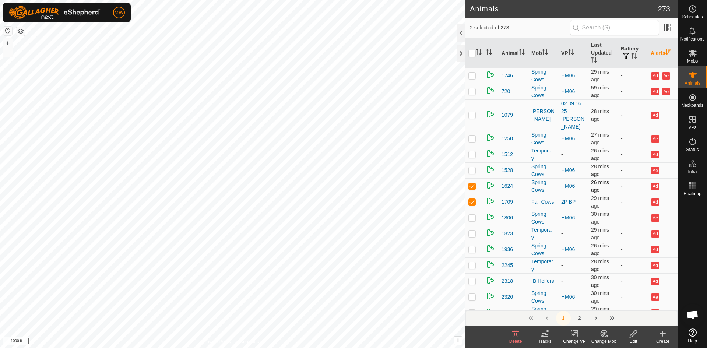 The image size is (707, 348). I want to click on span: Mobs, so click(693, 61).